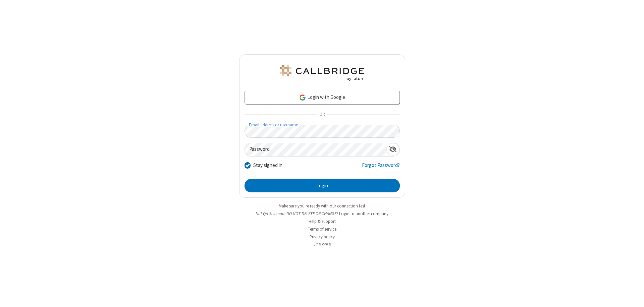 The image size is (644, 307). Describe the element at coordinates (322, 213) in the screenshot. I see `li: Not QA Selenium DO NOT DELETE OR CHANGE?` at that location.